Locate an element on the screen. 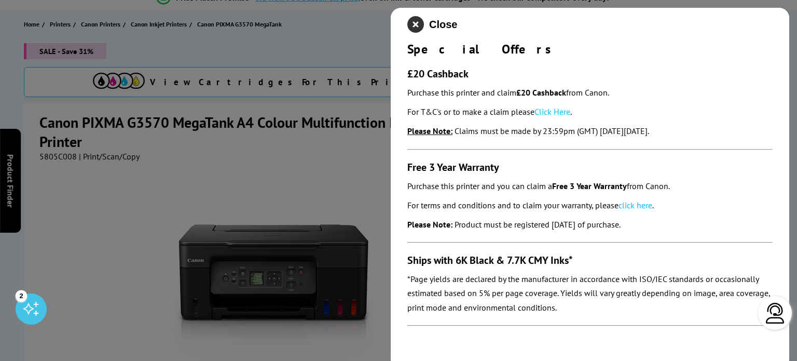 This screenshot has height=361, width=797. h3: £20 Cashback is located at coordinates (590, 74).